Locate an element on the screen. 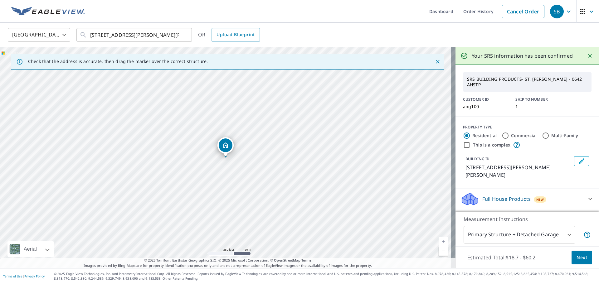 This screenshot has height=284, width=599. div: Full House ProductsNew is located at coordinates (527, 199).